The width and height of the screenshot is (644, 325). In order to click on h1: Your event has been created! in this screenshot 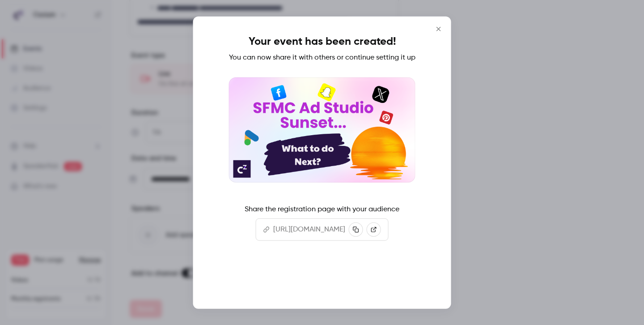, I will do `click(322, 42)`.